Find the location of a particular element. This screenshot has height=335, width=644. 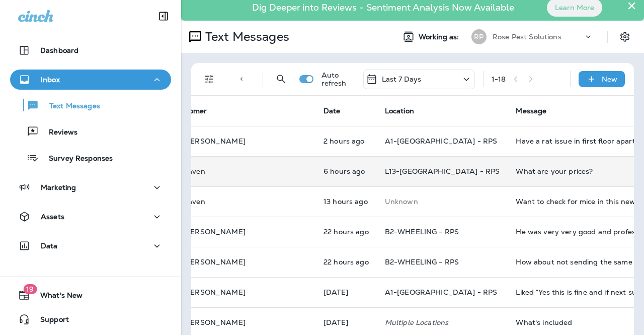

span: Message is located at coordinates (531, 111).